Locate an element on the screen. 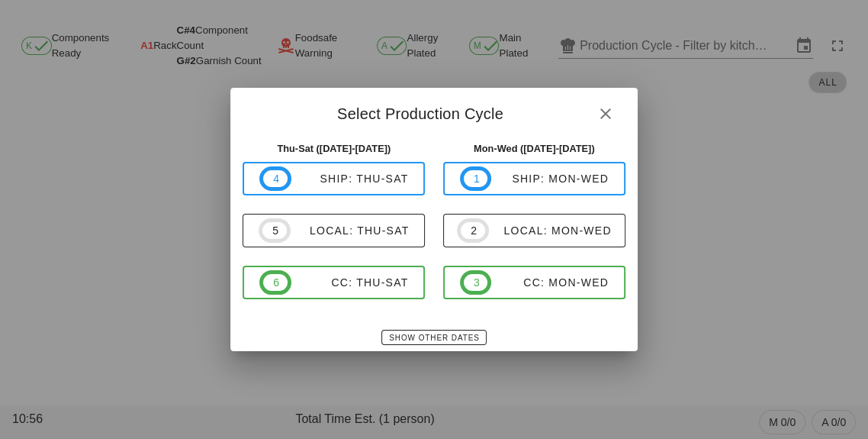 Image resolution: width=868 pixels, height=439 pixels. span: 3 is located at coordinates (476, 283).